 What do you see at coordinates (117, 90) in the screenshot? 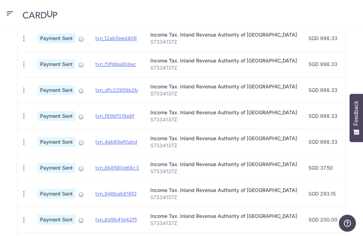
I see `a: txn_dfc22959b2b` at bounding box center [117, 90].